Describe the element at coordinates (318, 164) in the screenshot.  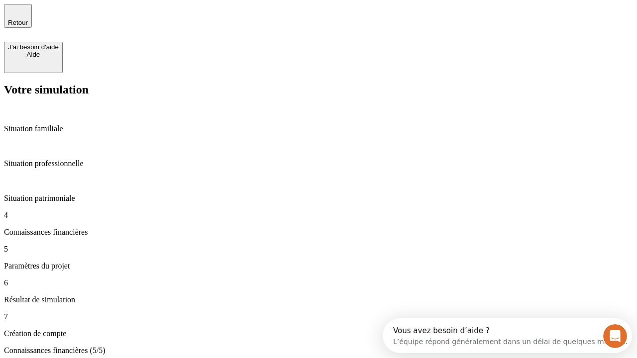
I see `p: Situation professionnelle` at that location.